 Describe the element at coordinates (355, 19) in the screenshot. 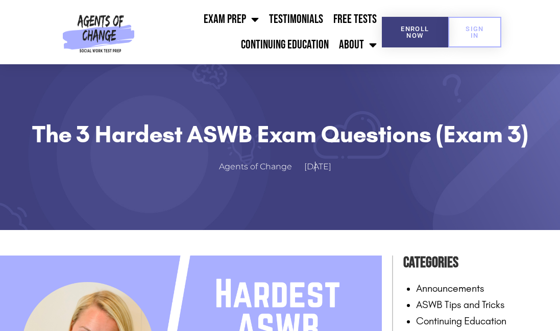

I see `a: Free Tests` at that location.